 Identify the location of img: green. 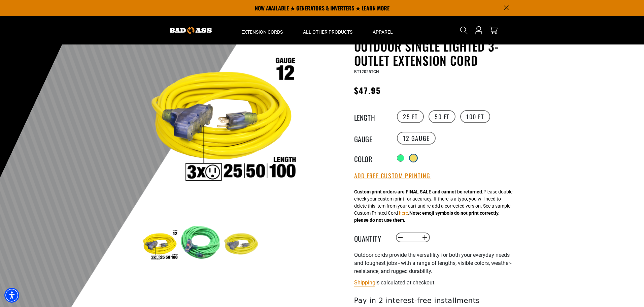
(200, 242).